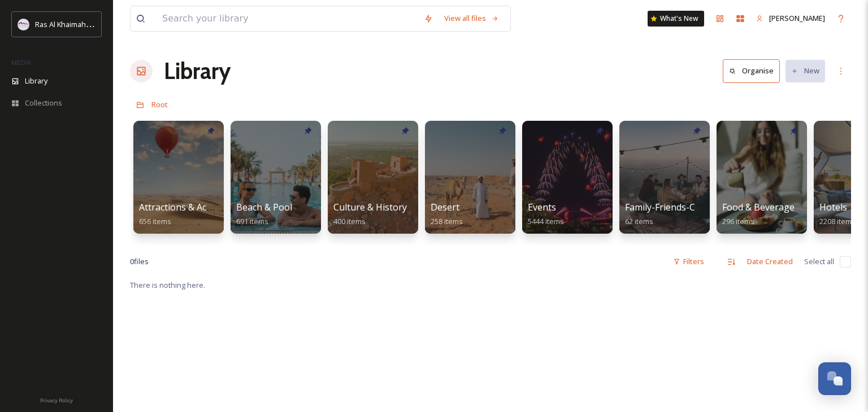 This screenshot has width=868, height=412. I want to click on input: Search your library, so click(287, 18).